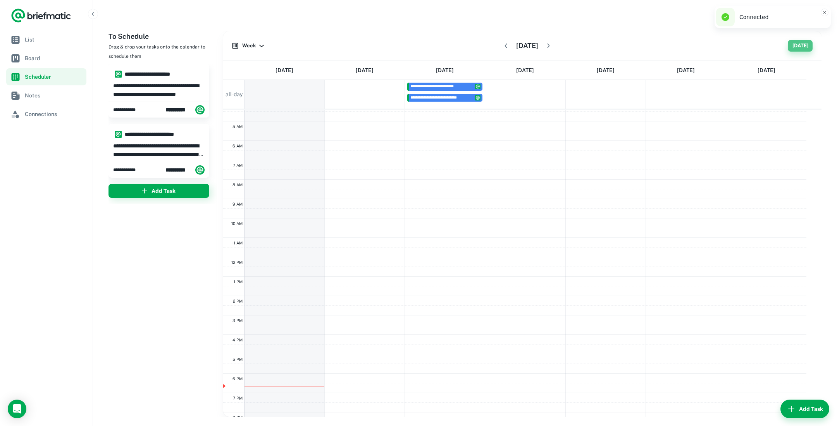 The image size is (837, 426). Describe the element at coordinates (46, 114) in the screenshot. I see `a: Connections` at that location.